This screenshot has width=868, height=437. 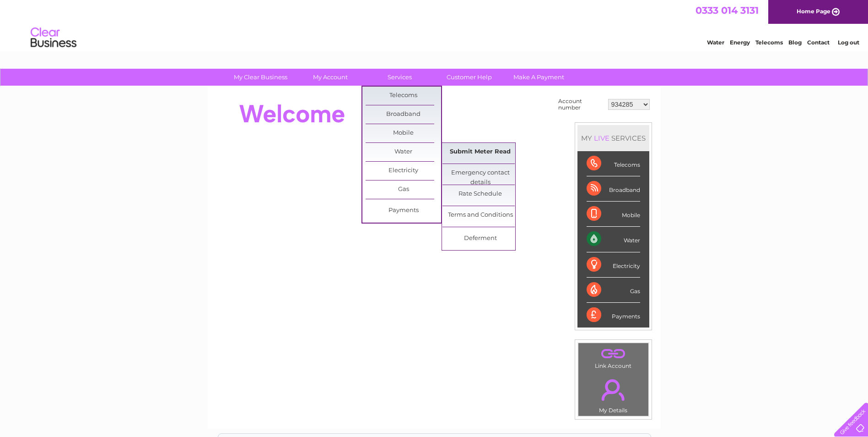 What do you see at coordinates (400, 77) in the screenshot?
I see `a: Services` at bounding box center [400, 77].